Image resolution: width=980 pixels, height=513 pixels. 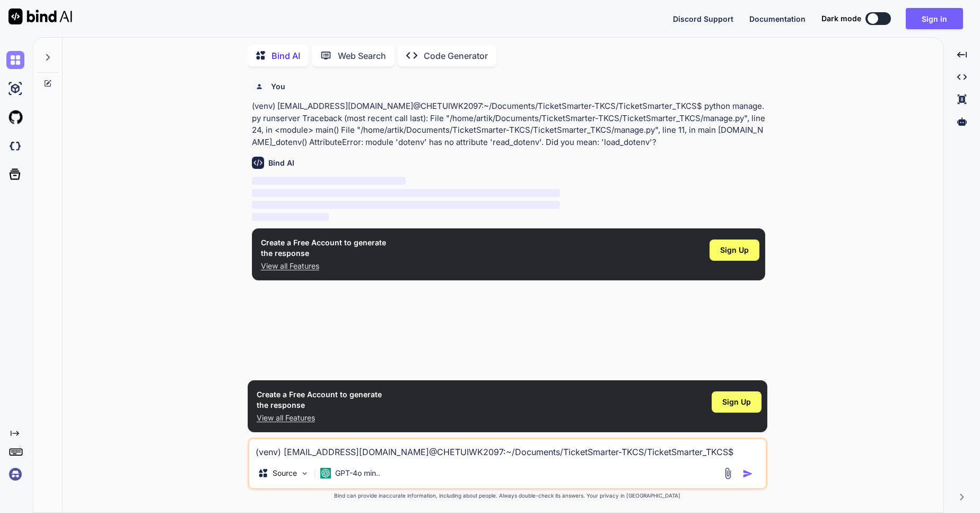 What do you see at coordinates (841, 18) in the screenshot?
I see `span: Dark mode` at bounding box center [841, 18].